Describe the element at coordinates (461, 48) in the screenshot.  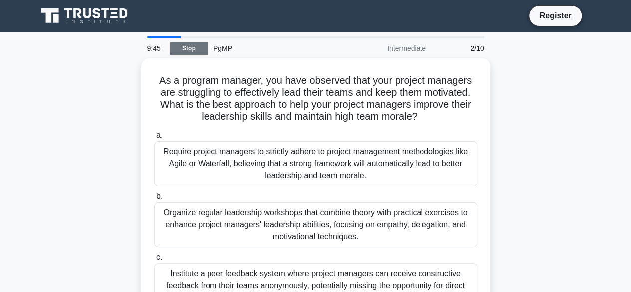
I see `div: 2/10` at that location.